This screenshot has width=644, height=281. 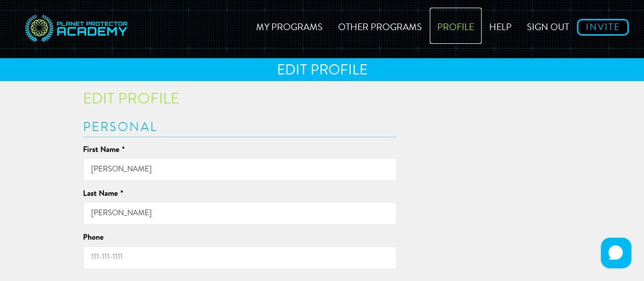 What do you see at coordinates (548, 25) in the screenshot?
I see `a: Sign out` at bounding box center [548, 25].